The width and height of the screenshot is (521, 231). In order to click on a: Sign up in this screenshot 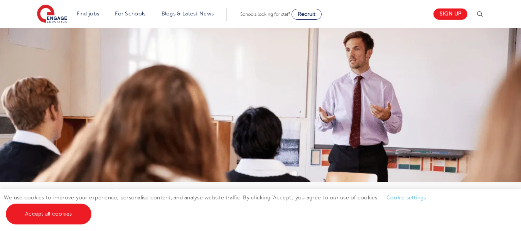, I will do `click(451, 14)`.